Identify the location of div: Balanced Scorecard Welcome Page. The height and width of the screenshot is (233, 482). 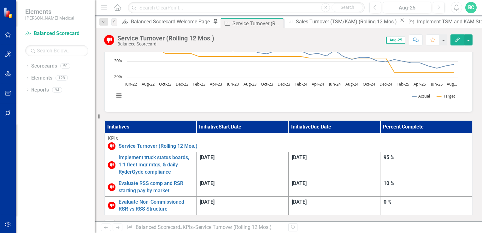
(171, 21).